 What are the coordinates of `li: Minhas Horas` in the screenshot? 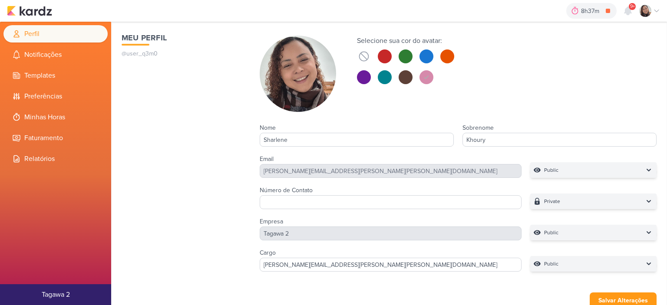 It's located at (56, 117).